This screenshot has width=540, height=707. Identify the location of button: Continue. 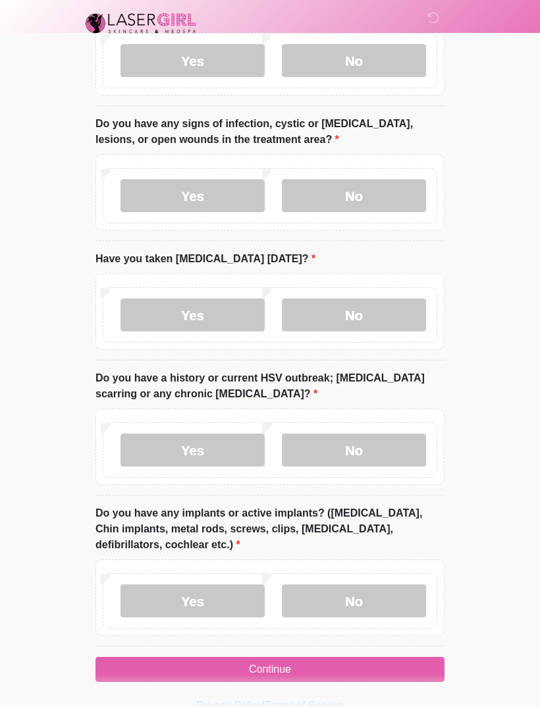
(270, 669).